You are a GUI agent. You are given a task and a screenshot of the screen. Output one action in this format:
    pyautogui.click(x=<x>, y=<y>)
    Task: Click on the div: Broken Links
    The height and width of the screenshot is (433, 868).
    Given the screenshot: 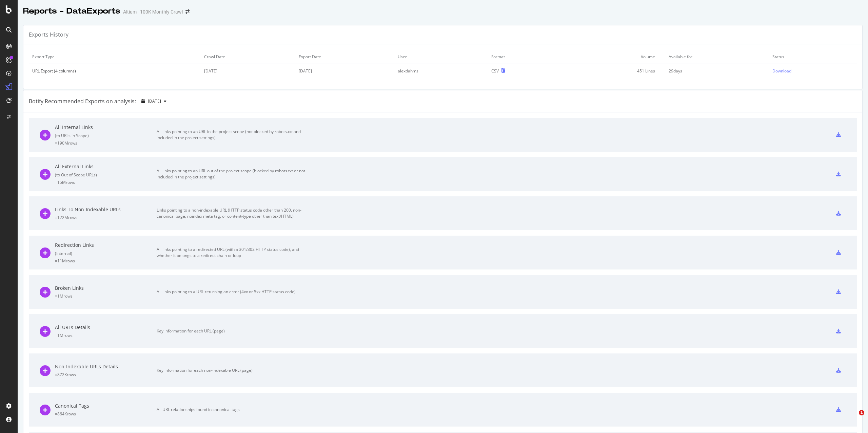 What is the action you would take?
    pyautogui.click(x=106, y=288)
    